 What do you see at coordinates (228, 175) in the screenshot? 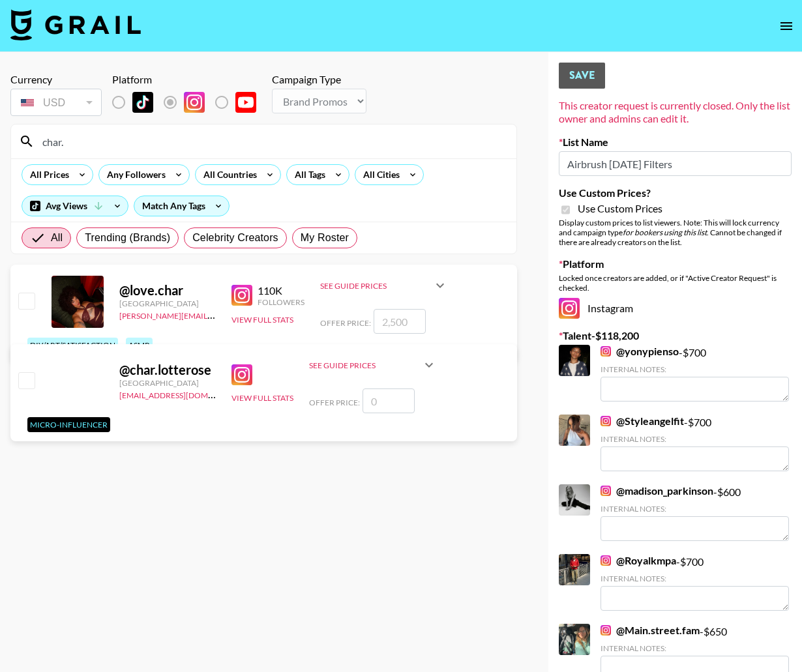
I see `div: All Countries` at bounding box center [228, 175].